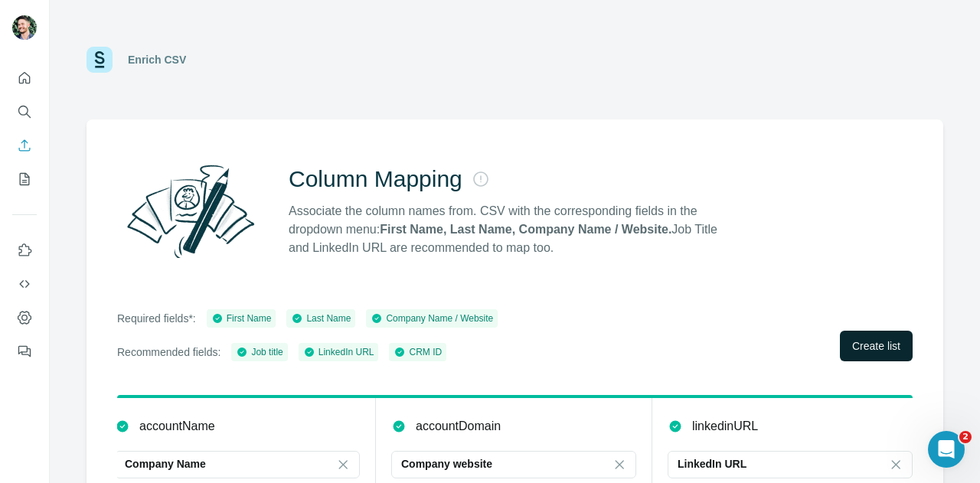 The height and width of the screenshot is (483, 980). What do you see at coordinates (24, 180) in the screenshot?
I see `button: My lists` at bounding box center [24, 180].